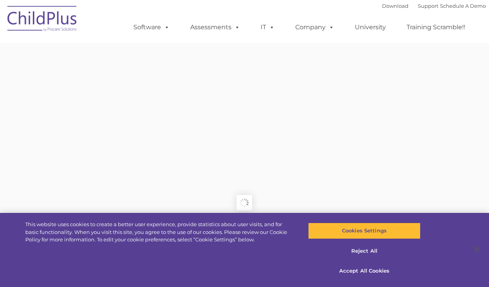 This screenshot has width=489, height=287. What do you see at coordinates (463, 6) in the screenshot?
I see `a: Schedule A Demo` at bounding box center [463, 6].